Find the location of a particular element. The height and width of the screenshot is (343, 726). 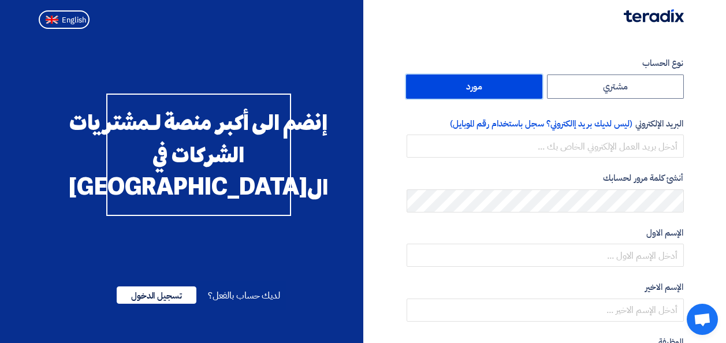

img: en-US.png is located at coordinates (52, 20).